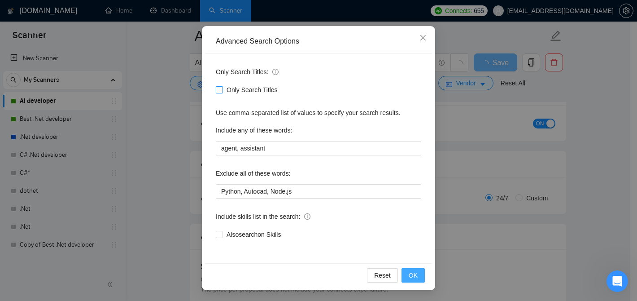 This screenshot has width=637, height=301. I want to click on label: Include any of these words:, so click(254, 130).